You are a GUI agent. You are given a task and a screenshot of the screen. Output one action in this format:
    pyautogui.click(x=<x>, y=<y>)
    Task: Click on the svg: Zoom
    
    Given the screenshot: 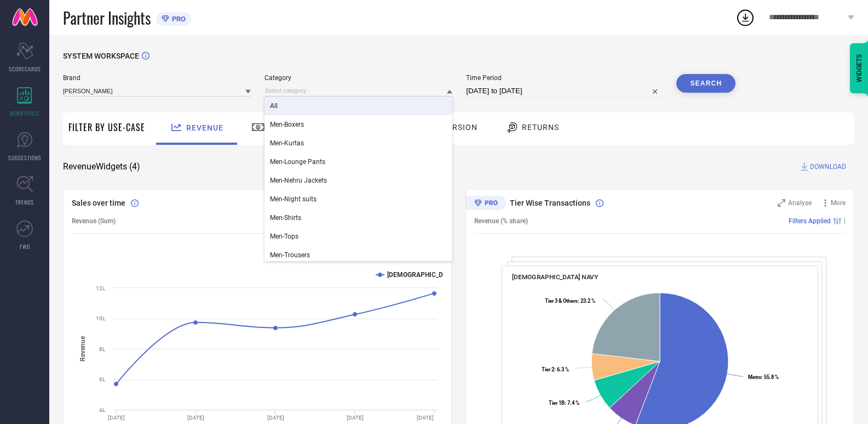 What is the action you would take?
    pyautogui.click(x=782, y=202)
    